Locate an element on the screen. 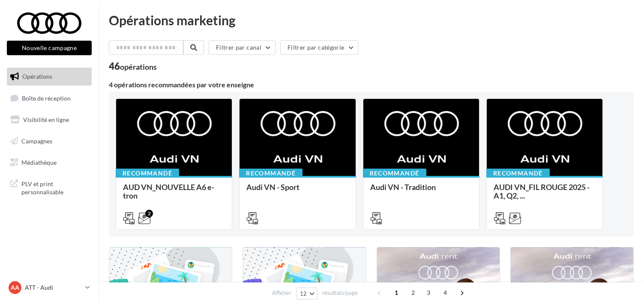 This screenshot has width=644, height=303. a: Campagnes is located at coordinates (49, 141).